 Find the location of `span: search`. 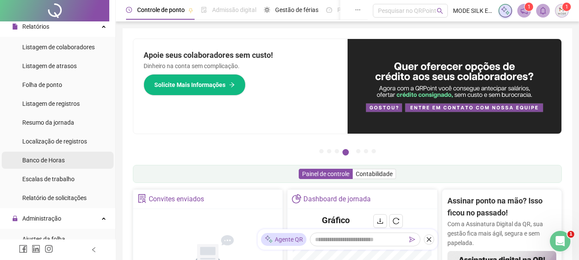

span: search is located at coordinates (440, 11).